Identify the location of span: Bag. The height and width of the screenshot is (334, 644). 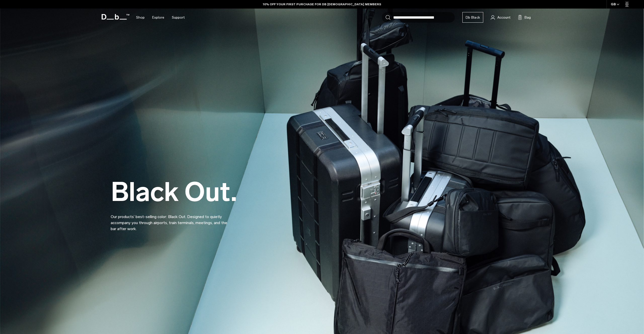
(527, 17).